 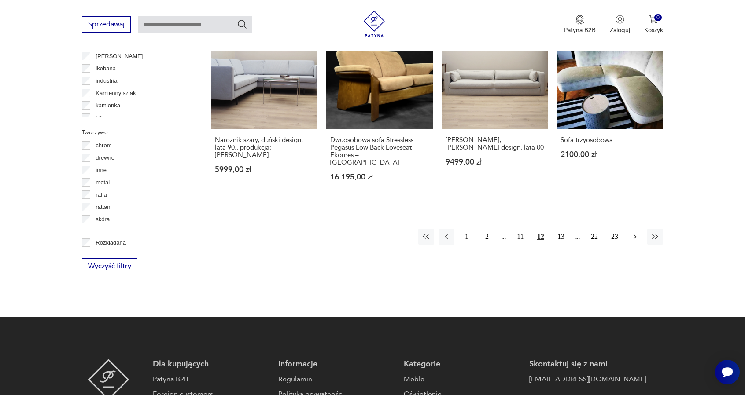 What do you see at coordinates (580, 30) in the screenshot?
I see `p: Patyna B2B` at bounding box center [580, 30].